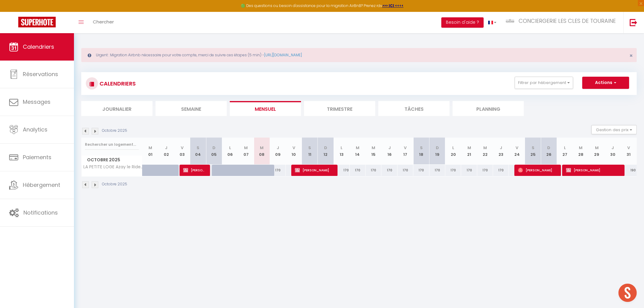 The height and width of the screenshot is (308, 644). I want to click on li: Planning, so click(488, 108).